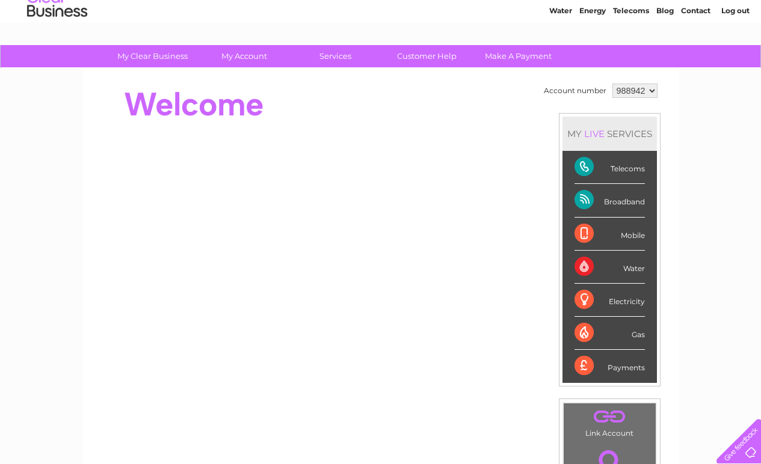  Describe the element at coordinates (244, 56) in the screenshot. I see `a: My Account` at that location.